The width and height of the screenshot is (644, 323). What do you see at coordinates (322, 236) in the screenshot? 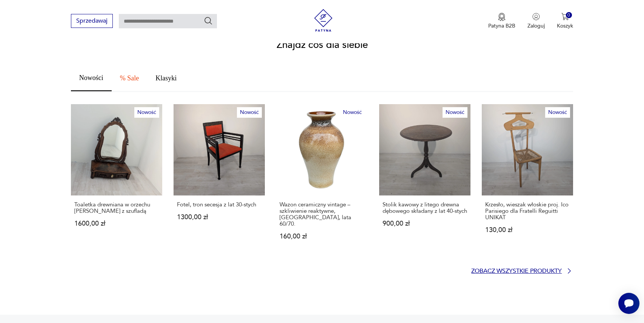
I see `p: 160,00 zł` at bounding box center [322, 236].